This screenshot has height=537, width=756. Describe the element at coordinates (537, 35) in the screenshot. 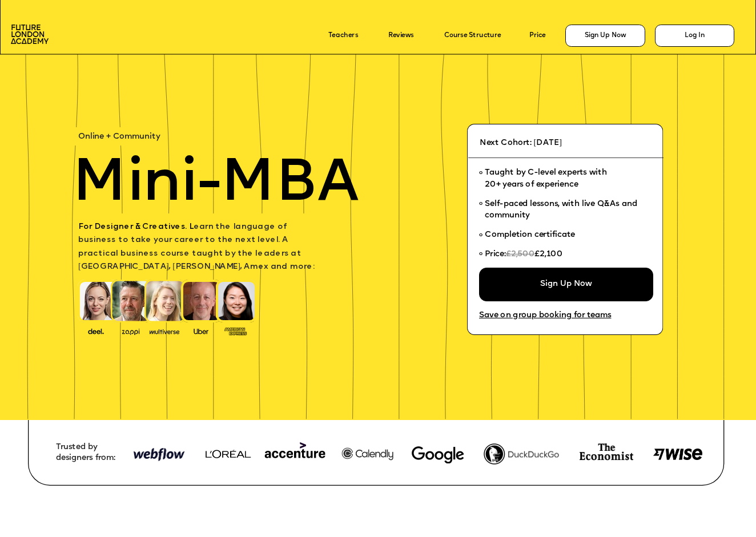

I see `a: Price` at that location.